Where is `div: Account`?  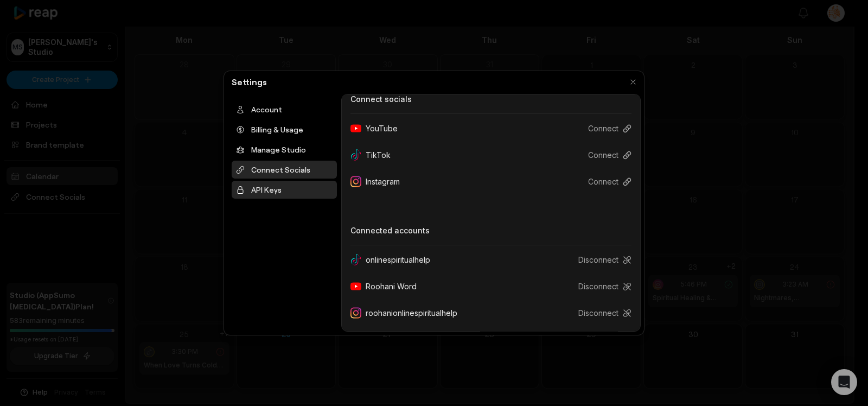 div: Account is located at coordinates (284, 109).